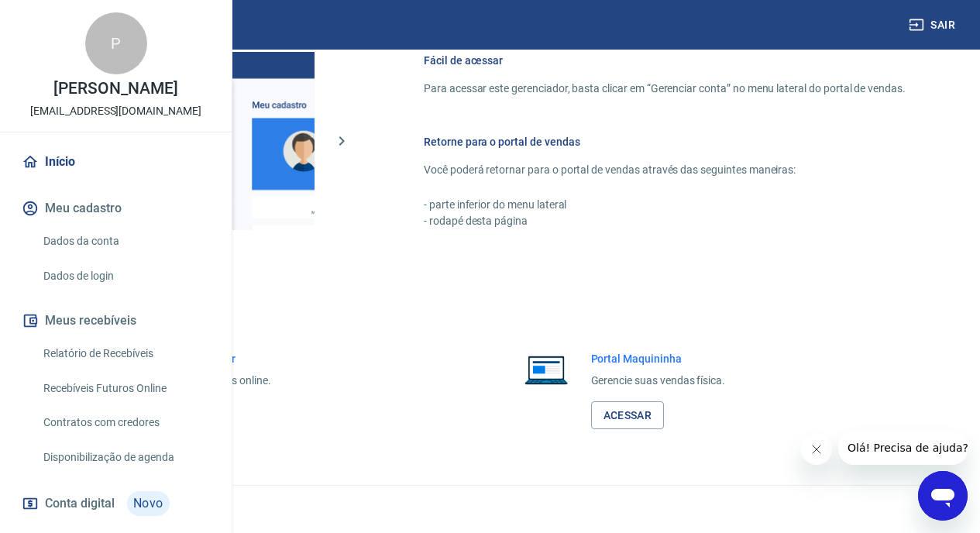 The height and width of the screenshot is (533, 980). What do you see at coordinates (665, 170) in the screenshot?
I see `p: Você poderá retornar para o portal de vendas através das seguintes maneiras:` at bounding box center [665, 170].